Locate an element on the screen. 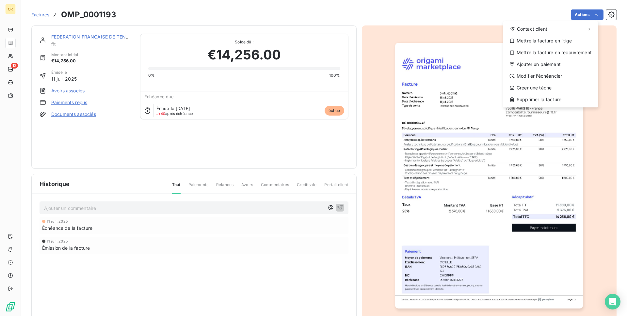  div: Actions is located at coordinates (550, 64).